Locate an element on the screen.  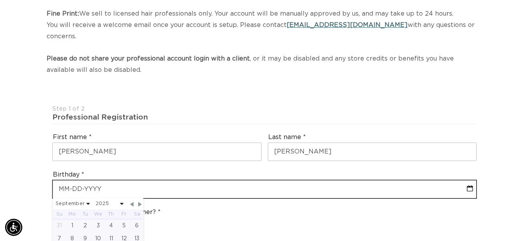
div: Chat Widget is located at coordinates (477, 199).